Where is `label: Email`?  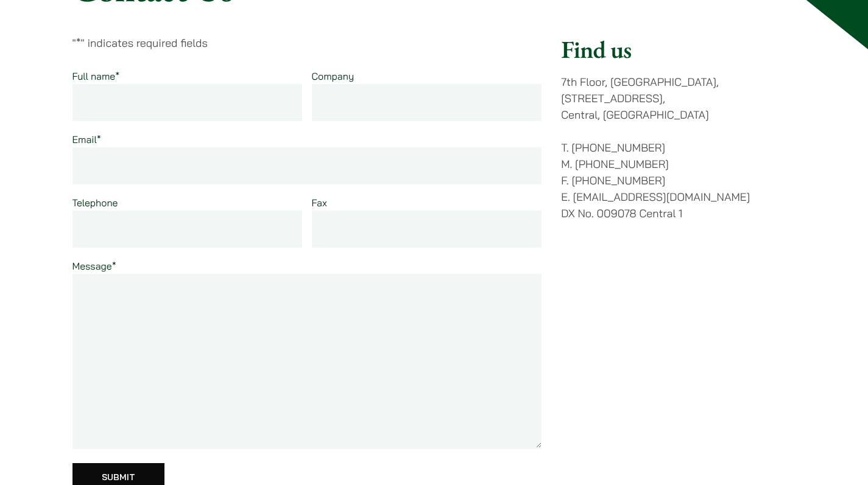
label: Email is located at coordinates (87, 140).